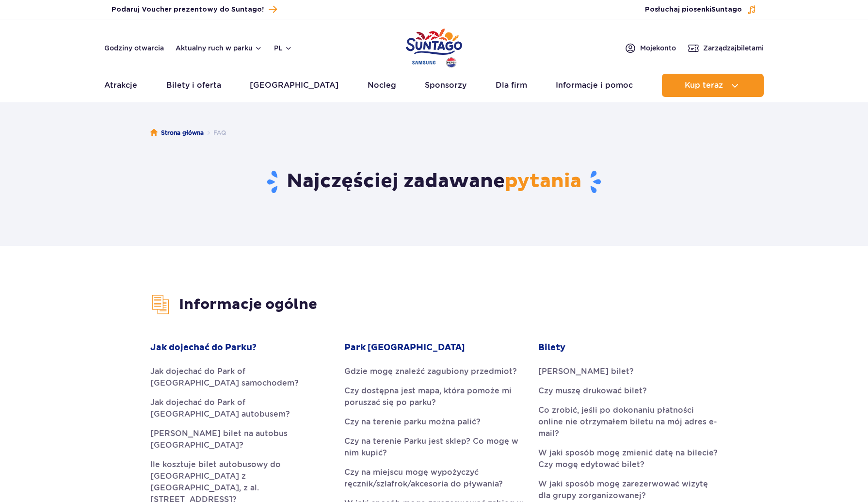  I want to click on h3: Informacje ogólne, so click(434, 304).